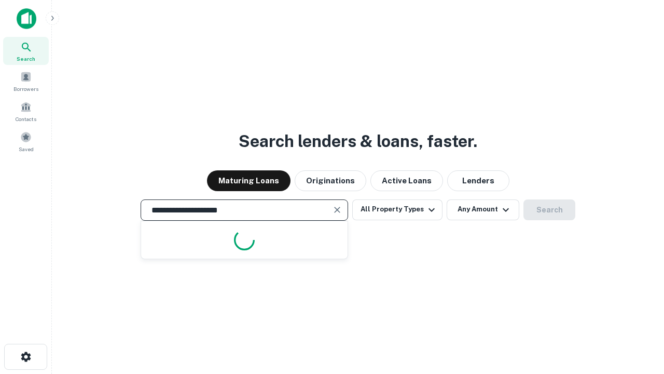 Image resolution: width=664 pixels, height=374 pixels. I want to click on div: Chat Widget, so click(638, 316).